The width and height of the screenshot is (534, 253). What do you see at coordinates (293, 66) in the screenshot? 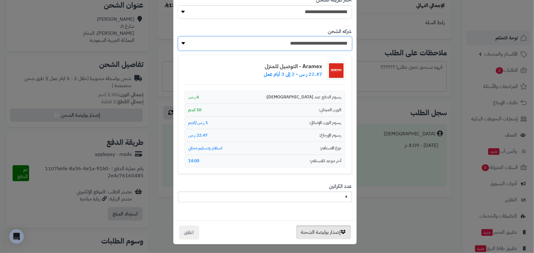
I see `h4: Aramex - التوصيل للمنزل` at bounding box center [293, 66].